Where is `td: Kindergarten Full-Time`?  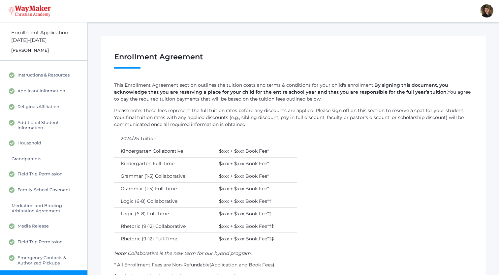 td: Kindergarten Full-Time is located at coordinates (163, 163).